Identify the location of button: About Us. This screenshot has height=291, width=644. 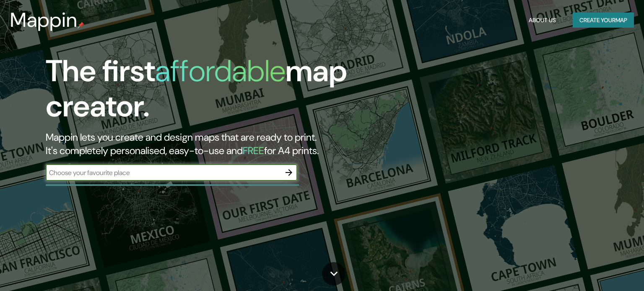
(542, 20).